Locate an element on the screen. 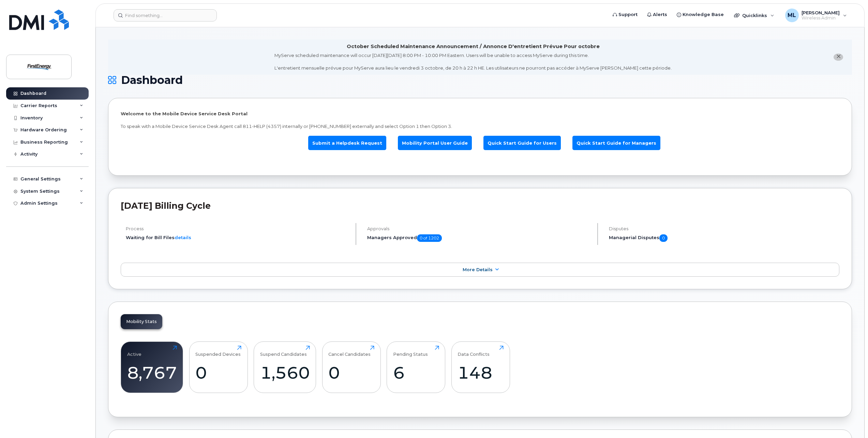 This screenshot has height=438, width=868. a: Submit a Helpdesk Request is located at coordinates (347, 143).